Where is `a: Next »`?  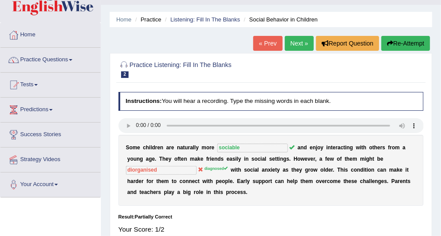 a: Next » is located at coordinates (299, 43).